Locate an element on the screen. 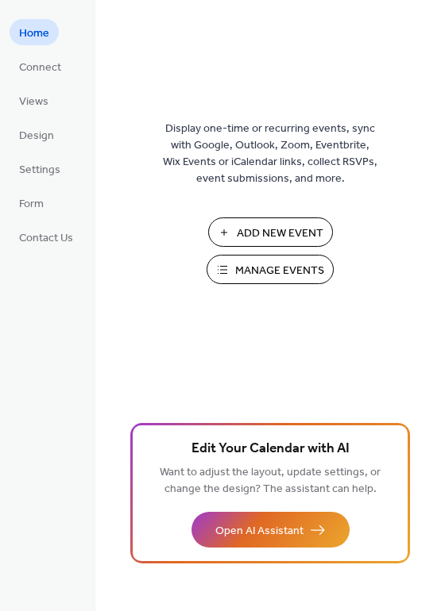 This screenshot has width=445, height=611. a: Connect is located at coordinates (40, 66).